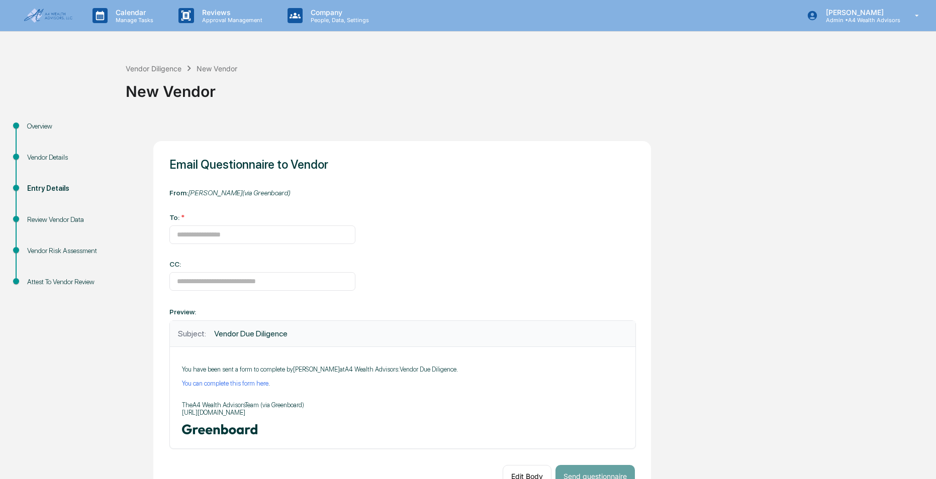 Image resolution: width=936 pixels, height=479 pixels. What do you see at coordinates (859, 20) in the screenshot?
I see `p: Admin • A4 Wealth Advisors` at bounding box center [859, 20].